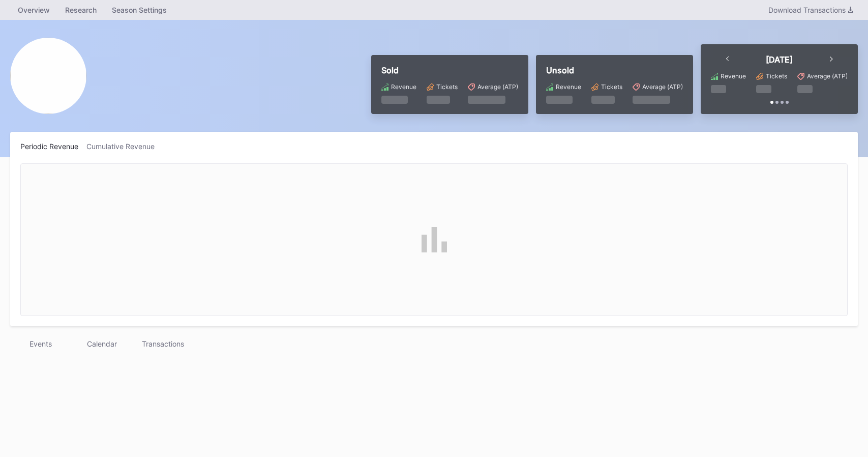  Describe the element at coordinates (450, 70) in the screenshot. I see `div: Sold` at that location.